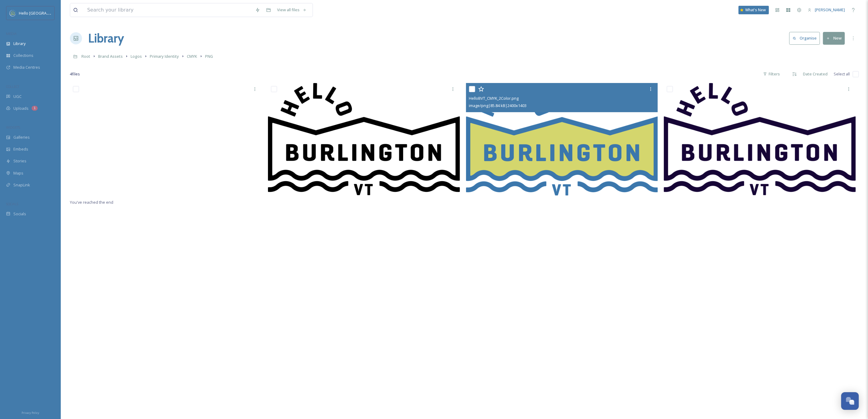 The width and height of the screenshot is (868, 419). Describe the element at coordinates (107, 38) in the screenshot. I see `a: Library` at that location.